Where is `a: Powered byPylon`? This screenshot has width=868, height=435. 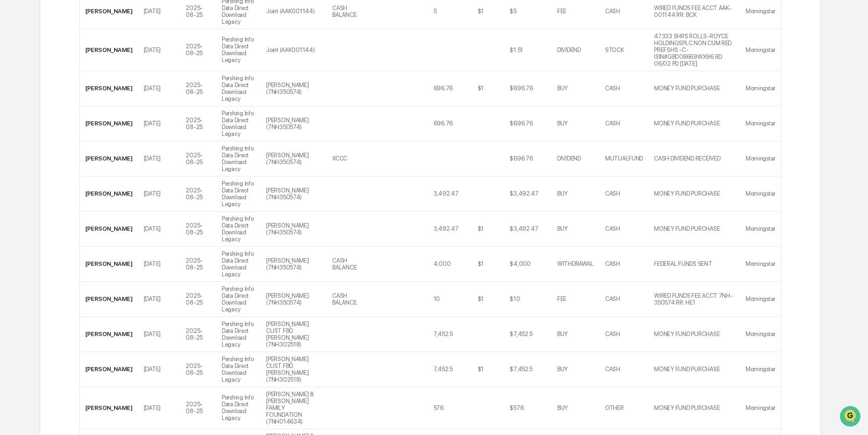
a: Powered byPylon is located at coordinates (87, 158).